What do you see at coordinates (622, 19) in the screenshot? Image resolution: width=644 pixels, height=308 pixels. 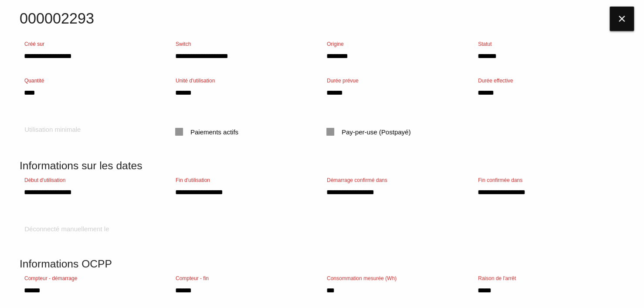 I see `i: close` at bounding box center [622, 19].